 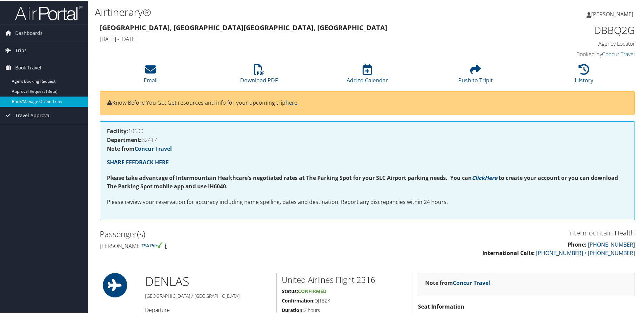 I want to click on strong: International Calls:, so click(x=509, y=252).